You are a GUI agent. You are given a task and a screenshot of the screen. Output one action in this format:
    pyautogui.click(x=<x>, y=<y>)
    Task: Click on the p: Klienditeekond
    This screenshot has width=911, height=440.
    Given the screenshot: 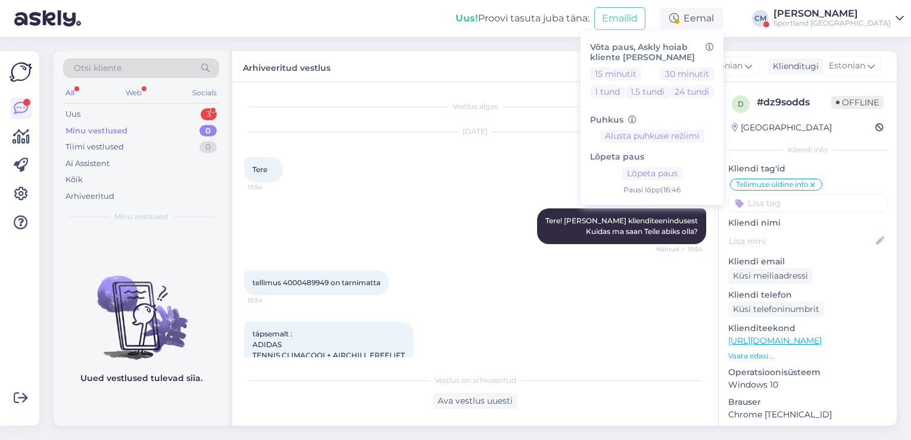 What is the action you would take?
    pyautogui.click(x=808, y=328)
    